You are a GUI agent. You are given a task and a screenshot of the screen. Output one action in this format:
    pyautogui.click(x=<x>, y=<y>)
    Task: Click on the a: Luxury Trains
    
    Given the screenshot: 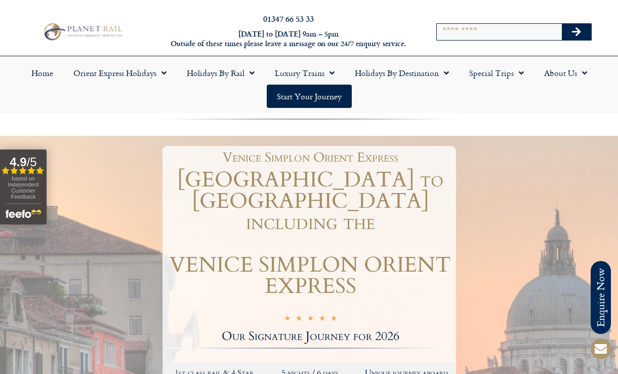 What is the action you would take?
    pyautogui.click(x=305, y=73)
    